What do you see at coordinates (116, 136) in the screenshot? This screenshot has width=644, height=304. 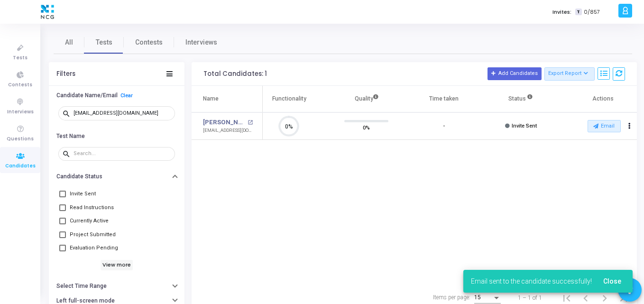 I see `button: Test Name` at bounding box center [116, 136].